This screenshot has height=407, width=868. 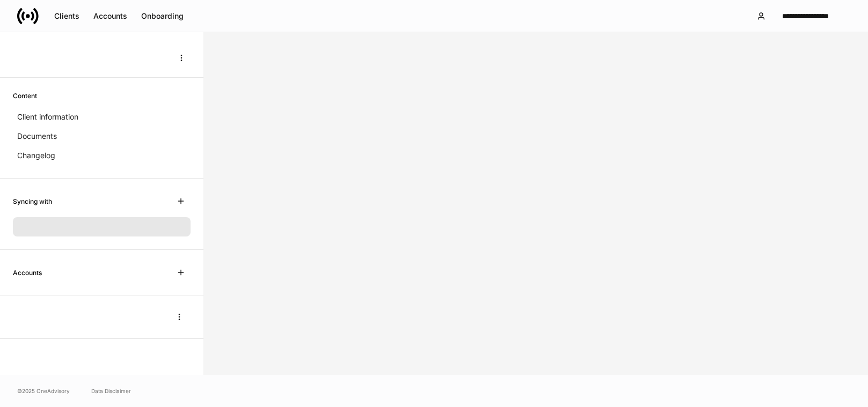 What do you see at coordinates (162, 17) in the screenshot?
I see `button: Onboarding` at bounding box center [162, 17].